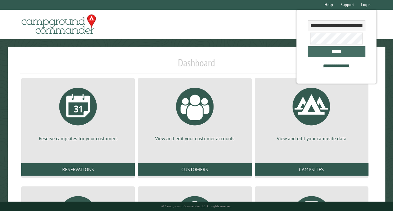 The height and width of the screenshot is (211, 393). What do you see at coordinates (311, 112) in the screenshot?
I see `a: View and edit your campsite data` at bounding box center [311, 112].